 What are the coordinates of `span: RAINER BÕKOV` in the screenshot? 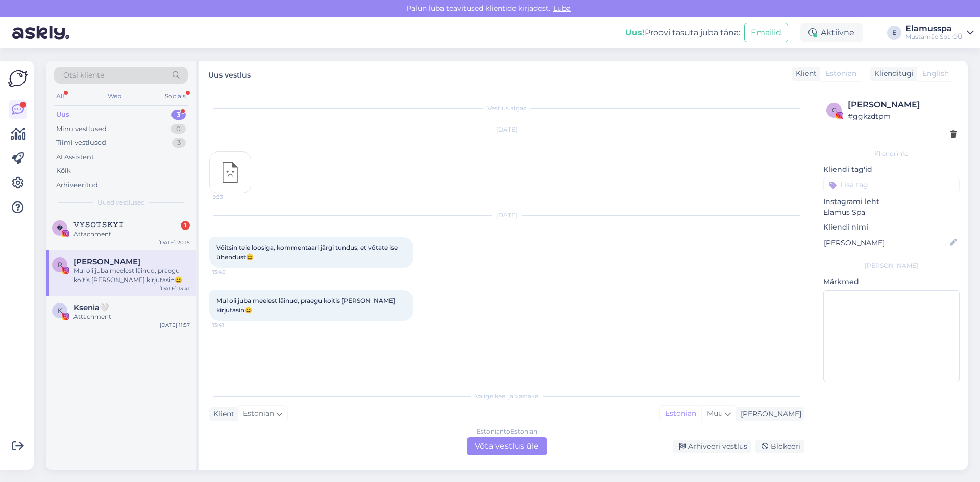 It's located at (107, 262).